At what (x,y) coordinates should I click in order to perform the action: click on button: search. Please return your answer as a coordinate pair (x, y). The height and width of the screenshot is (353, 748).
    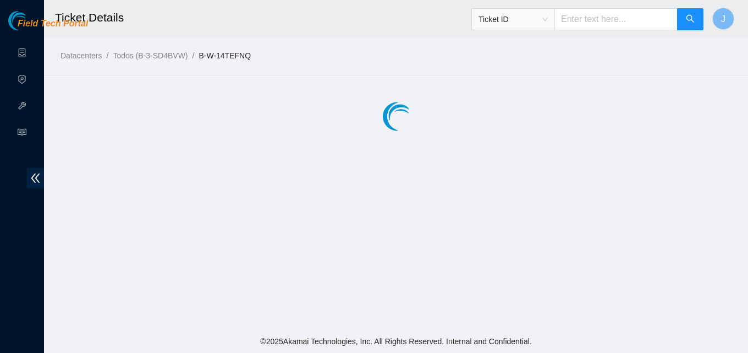
    Looking at the image, I should click on (690, 19).